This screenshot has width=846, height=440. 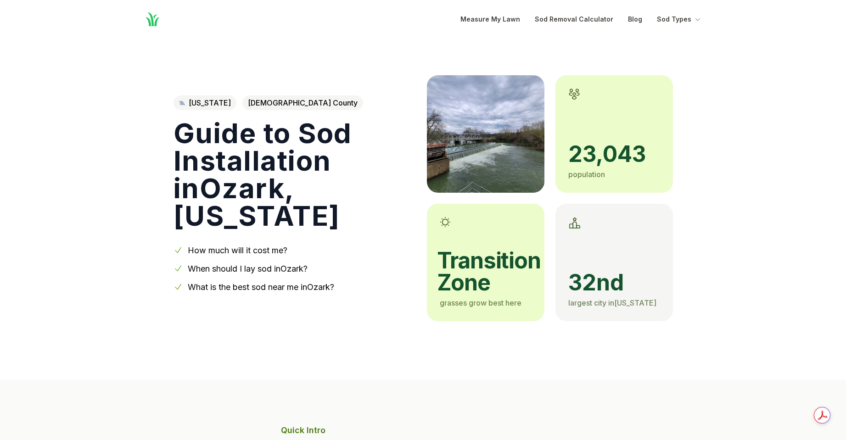 What do you see at coordinates (615, 154) in the screenshot?
I see `span: 23,043` at bounding box center [615, 154].